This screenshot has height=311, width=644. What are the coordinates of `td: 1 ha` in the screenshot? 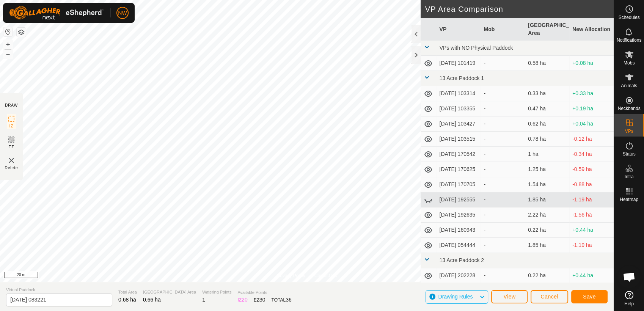 It's located at (547, 154).